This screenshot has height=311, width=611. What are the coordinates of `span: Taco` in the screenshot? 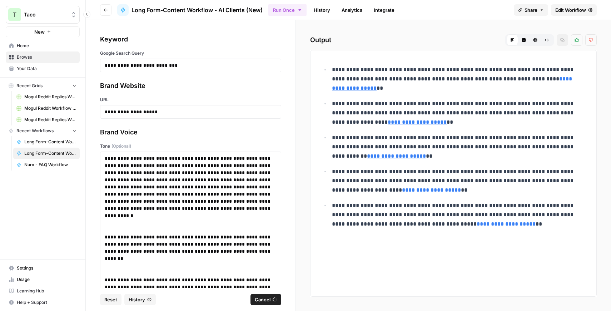 It's located at (45, 15).